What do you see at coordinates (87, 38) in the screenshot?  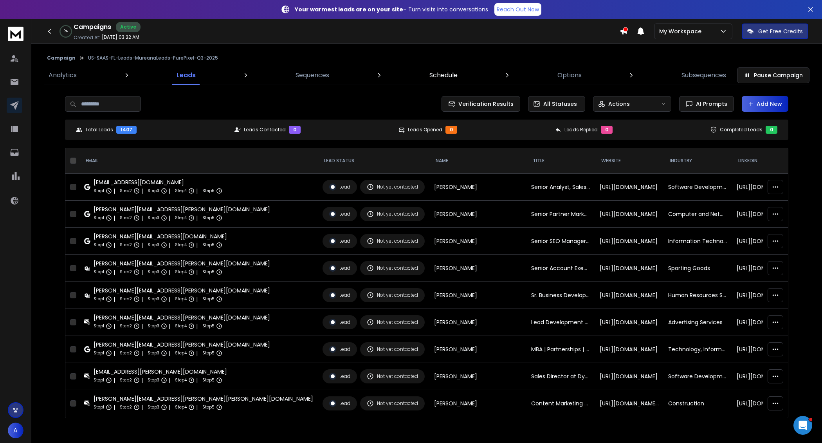 I see `p: Created At:` at bounding box center [87, 38].